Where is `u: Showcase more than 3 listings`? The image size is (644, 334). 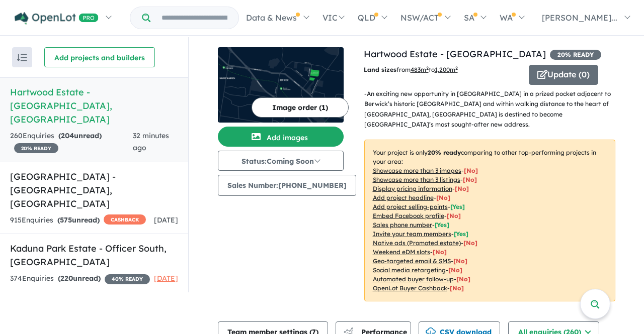 u: Showcase more than 3 listings is located at coordinates (417, 179).